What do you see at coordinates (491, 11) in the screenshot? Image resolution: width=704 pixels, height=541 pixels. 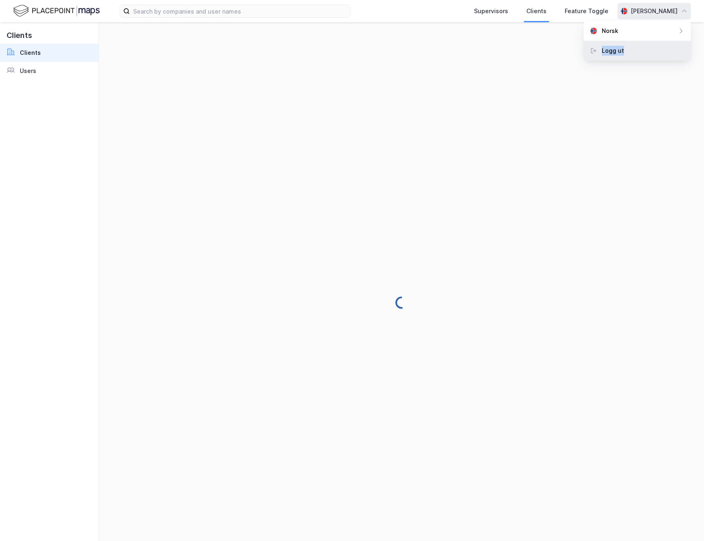 I see `div: Supervisors` at bounding box center [491, 11].